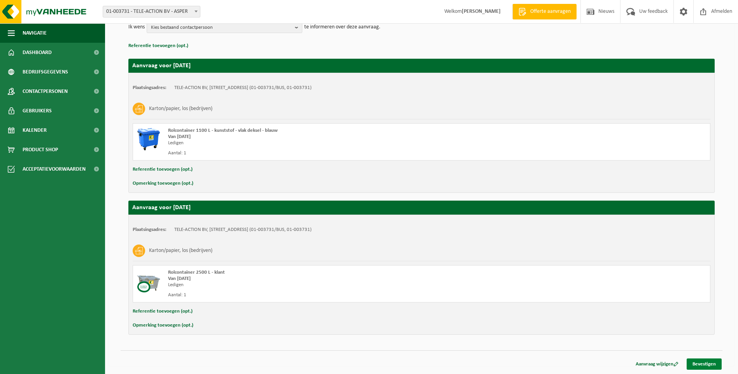 The image size is (738, 374). I want to click on span: Navigatie, so click(35, 33).